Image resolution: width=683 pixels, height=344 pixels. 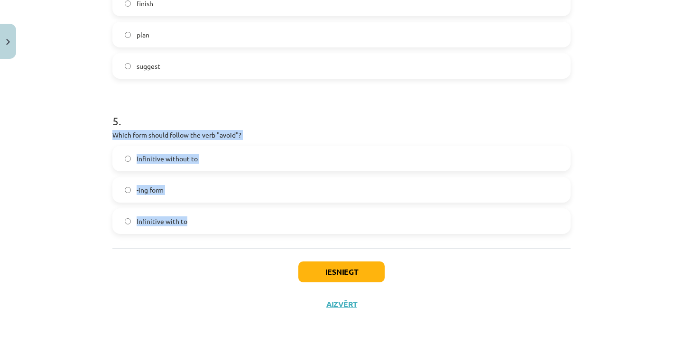 What do you see at coordinates (341, 112) in the screenshot?
I see `h1: 5 .` at bounding box center [341, 112].